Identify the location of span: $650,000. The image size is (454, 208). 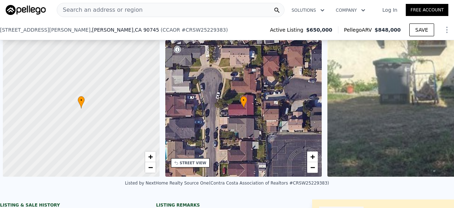
(319, 30).